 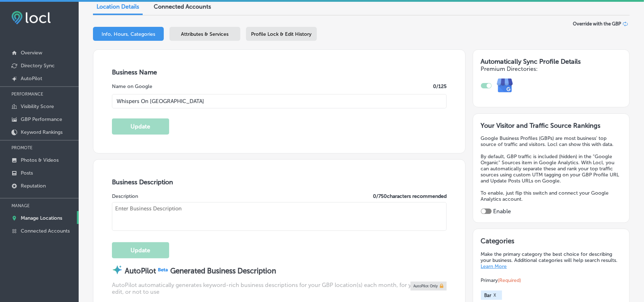 What do you see at coordinates (551, 141) in the screenshot?
I see `p: Google Business Profiles (GBPs) are most business' top source of traffic and visitors. Locl can s...` at bounding box center [551, 141].